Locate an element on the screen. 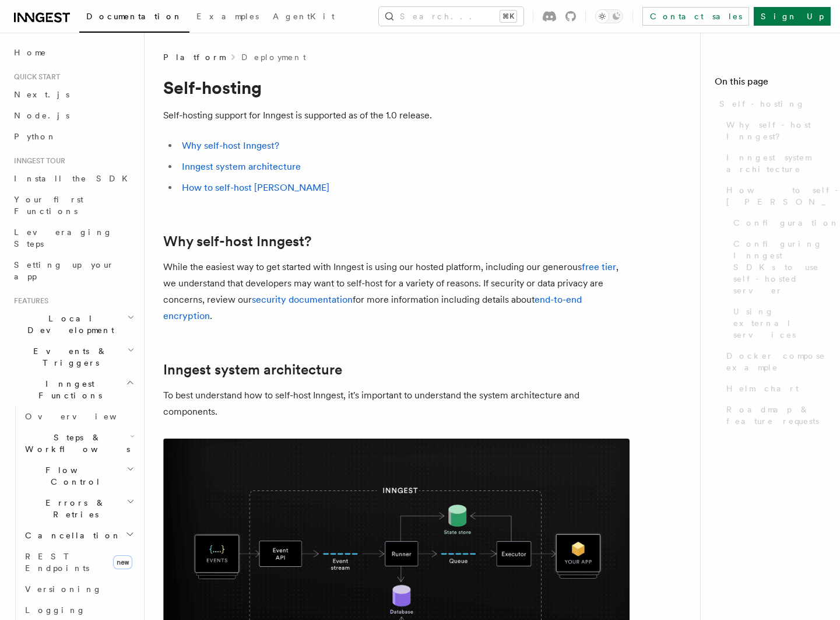 Image resolution: width=840 pixels, height=620 pixels. button: Events & Triggers is located at coordinates (73, 356).